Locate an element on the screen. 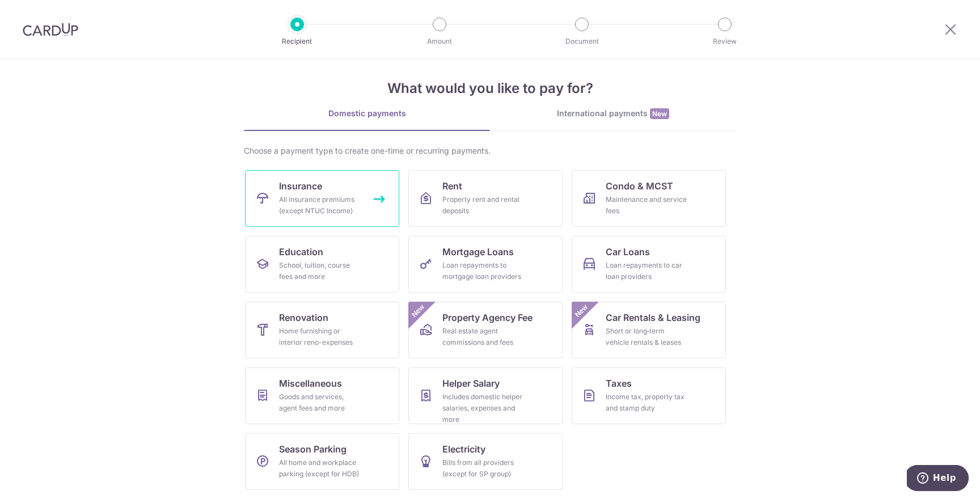 This screenshot has width=980, height=499. div: All insurance premiums (except NTUC Income) is located at coordinates (320, 205).